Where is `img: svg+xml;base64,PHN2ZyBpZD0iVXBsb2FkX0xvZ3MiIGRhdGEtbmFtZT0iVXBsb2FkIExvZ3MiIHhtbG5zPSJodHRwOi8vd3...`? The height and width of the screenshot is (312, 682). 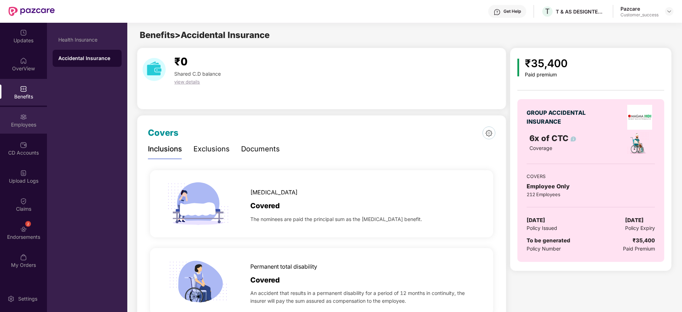 img: svg+xml;base64,PHN2ZyBpZD0iVXBsb2FkX0xvZ3MiIGRhdGEtbmFtZT0iVXBsb2FkIExvZ3MiIHhtbG5zPSJodHRwOi8vd3... is located at coordinates (23, 173).